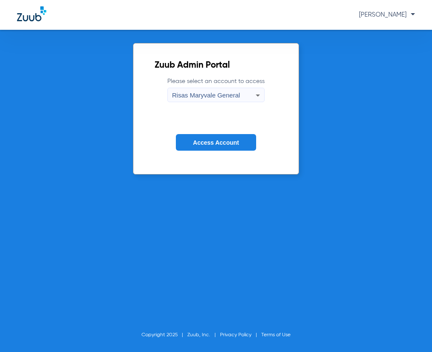 Image resolution: width=432 pixels, height=352 pixels. What do you see at coordinates (216, 142) in the screenshot?
I see `span: Access Account` at bounding box center [216, 142].